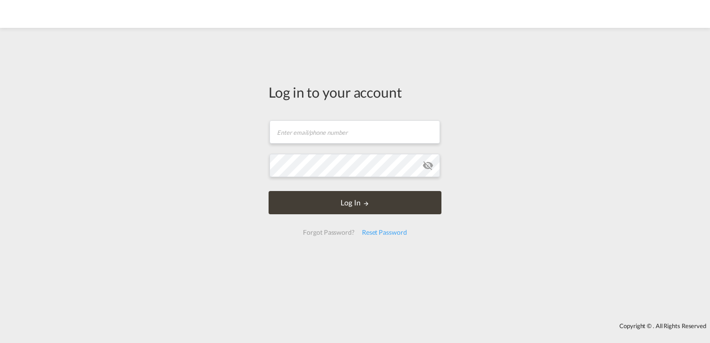 This screenshot has height=343, width=710. I want to click on button: LOGIN, so click(355, 203).